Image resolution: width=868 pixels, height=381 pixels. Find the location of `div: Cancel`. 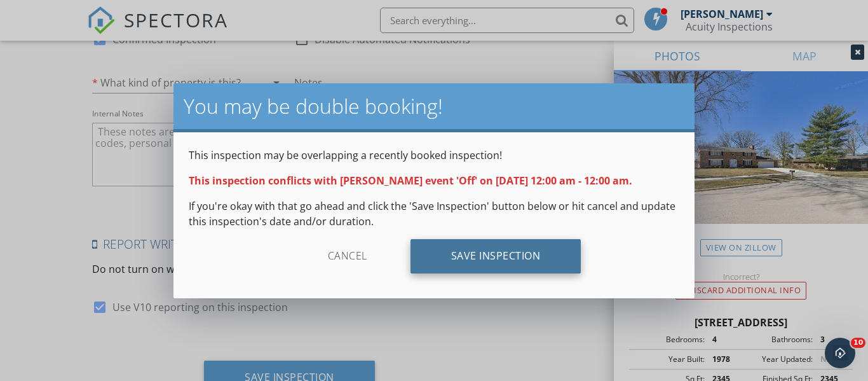

div: Cancel is located at coordinates (348, 256).